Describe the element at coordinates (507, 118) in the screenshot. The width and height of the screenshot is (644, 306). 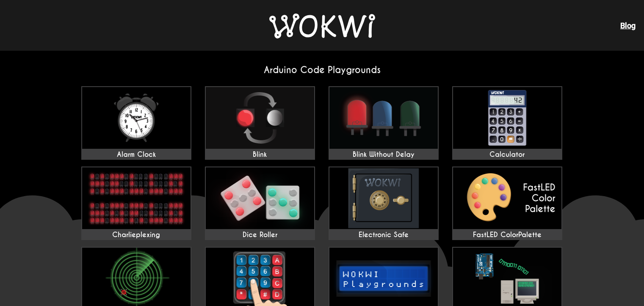
I see `img: Calculator` at that location.